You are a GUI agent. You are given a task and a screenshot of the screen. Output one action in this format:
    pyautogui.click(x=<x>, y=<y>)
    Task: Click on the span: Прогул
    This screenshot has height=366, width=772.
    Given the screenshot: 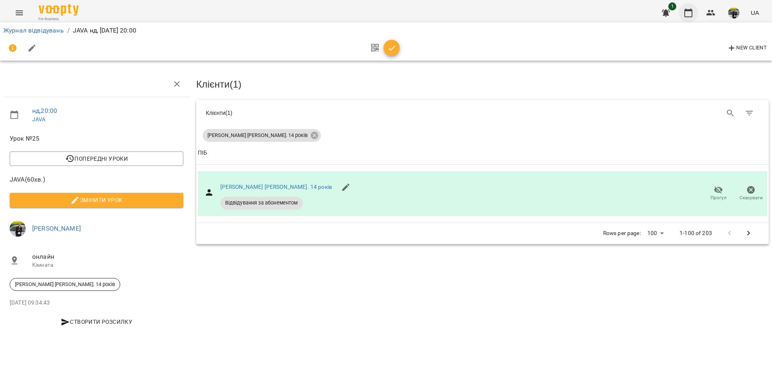 What is the action you would take?
    pyautogui.click(x=719, y=198)
    